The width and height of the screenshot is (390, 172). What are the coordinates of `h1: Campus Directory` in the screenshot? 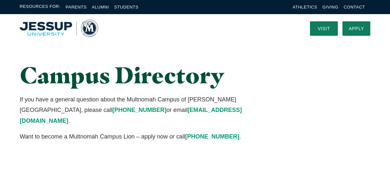 It's located at (134, 75).